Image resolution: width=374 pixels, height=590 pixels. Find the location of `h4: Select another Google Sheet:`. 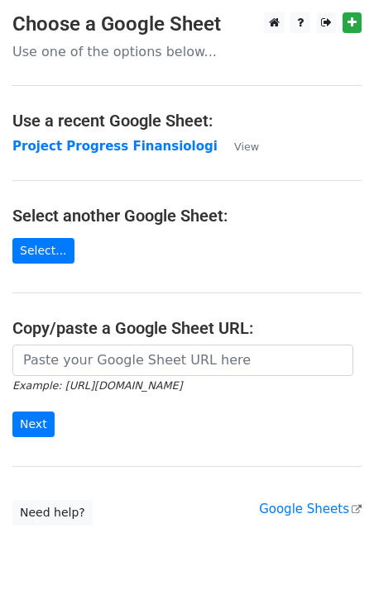

h4: Select another Google Sheet: is located at coordinates (187, 216).